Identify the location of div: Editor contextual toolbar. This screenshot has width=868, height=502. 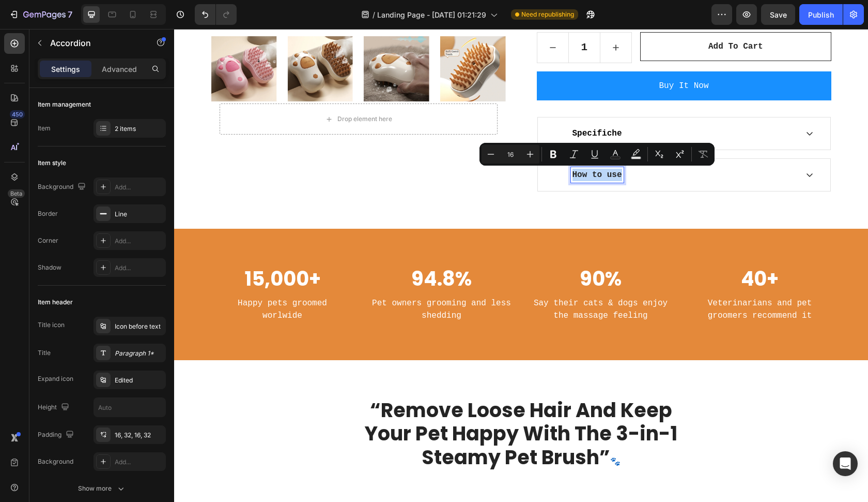
(597, 154).